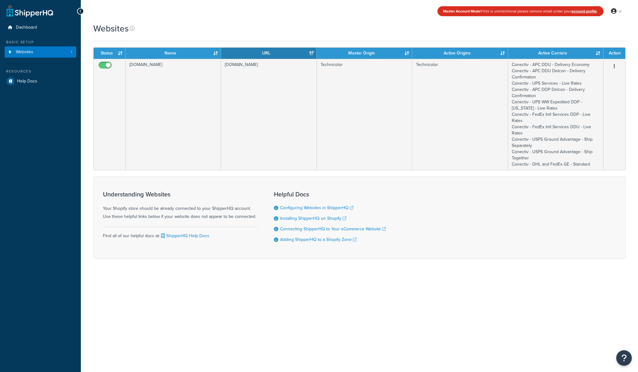  I want to click on th: Active Origins: activate to sort column ascending, so click(460, 53).